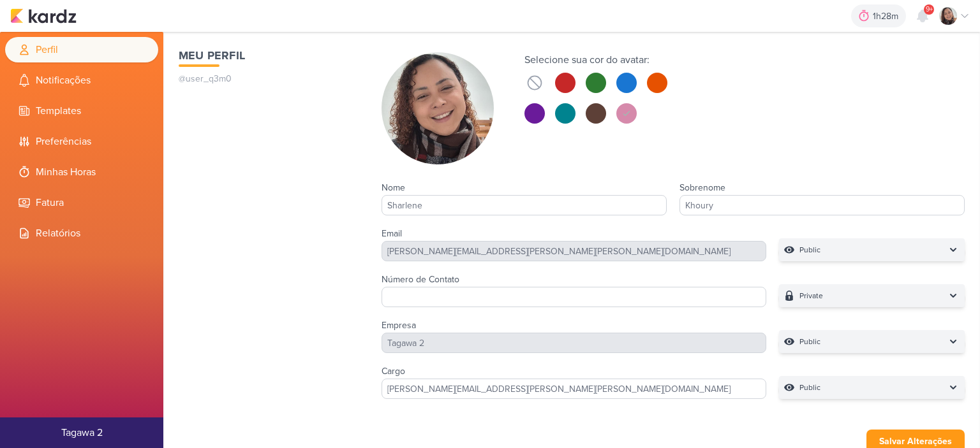  What do you see at coordinates (811, 295) in the screenshot?
I see `p: Private` at bounding box center [811, 295].